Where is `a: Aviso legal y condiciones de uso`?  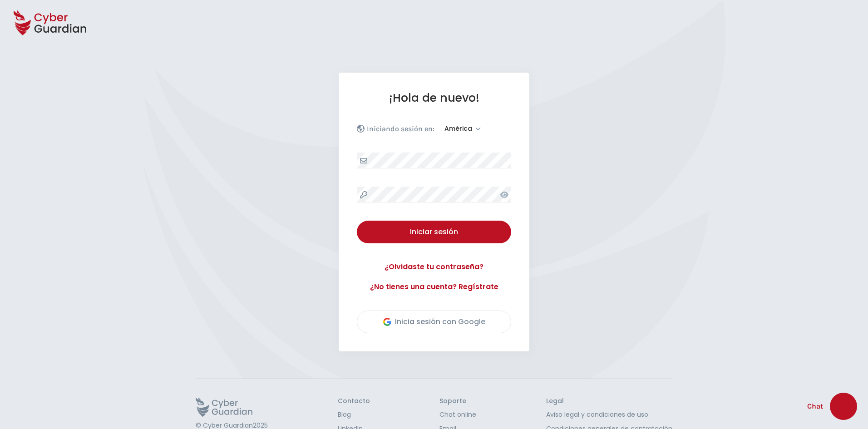
a: Aviso legal y condiciones de uso is located at coordinates (609, 415).